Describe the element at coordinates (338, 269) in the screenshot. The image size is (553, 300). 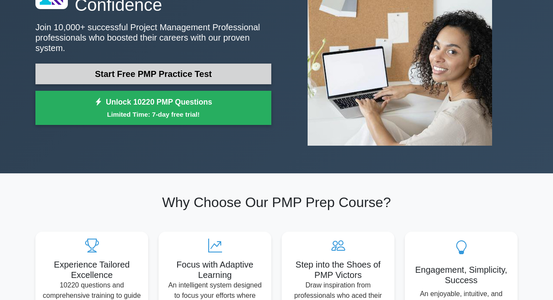
I see `h5: Step into the Shoes of PMP Victors` at that location.